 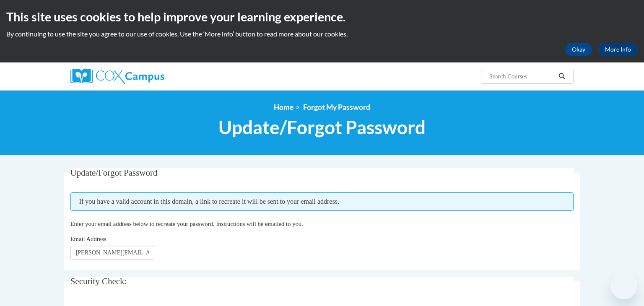 What do you see at coordinates (562, 76) in the screenshot?
I see `button: Search` at bounding box center [562, 76].